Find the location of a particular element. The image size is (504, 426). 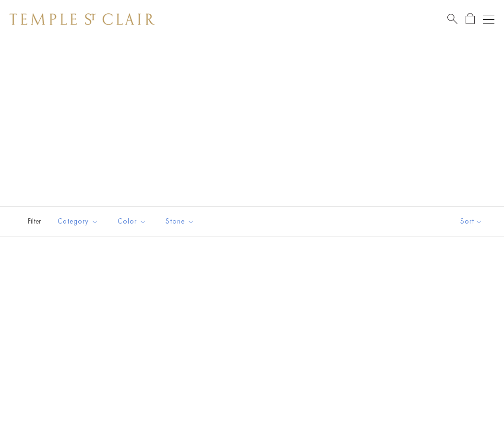

button: Category is located at coordinates (78, 221).